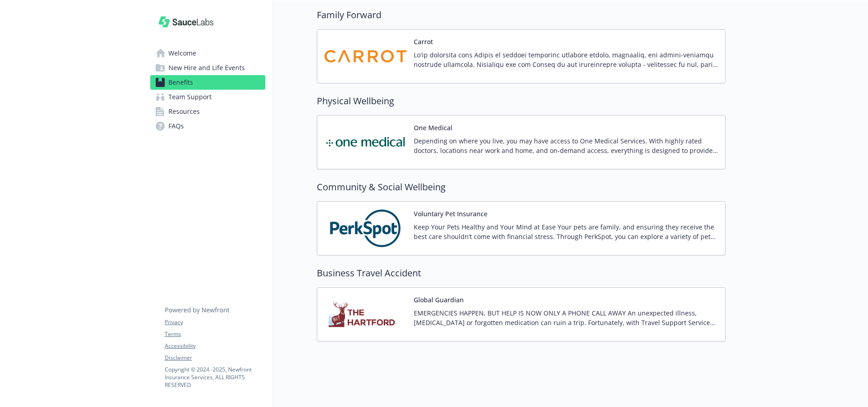 The width and height of the screenshot is (868, 407). What do you see at coordinates (433, 127) in the screenshot?
I see `button: One Medical` at bounding box center [433, 127].